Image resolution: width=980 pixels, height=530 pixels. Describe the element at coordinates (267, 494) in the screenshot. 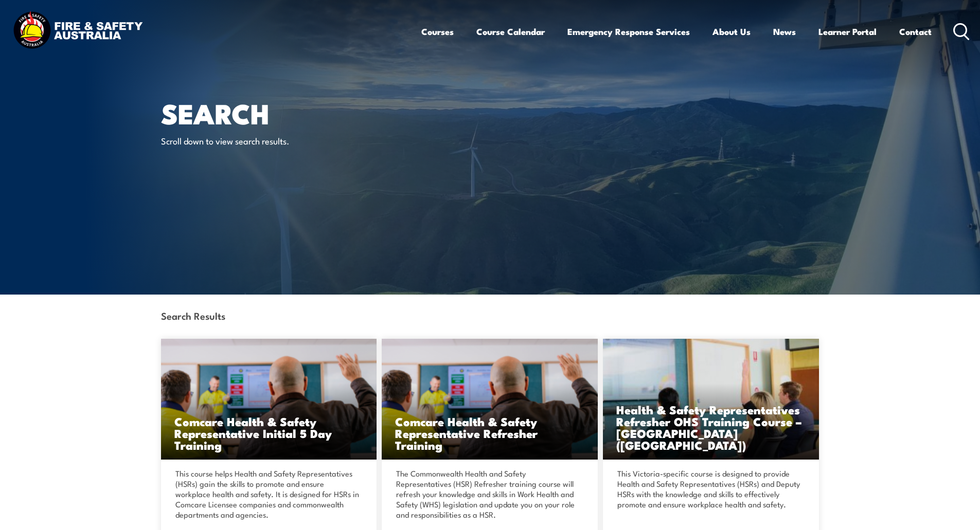

I see `p: This course helps Health and Safety Representatives (HSRs) gain the skills to promote and ensure ...` at that location.